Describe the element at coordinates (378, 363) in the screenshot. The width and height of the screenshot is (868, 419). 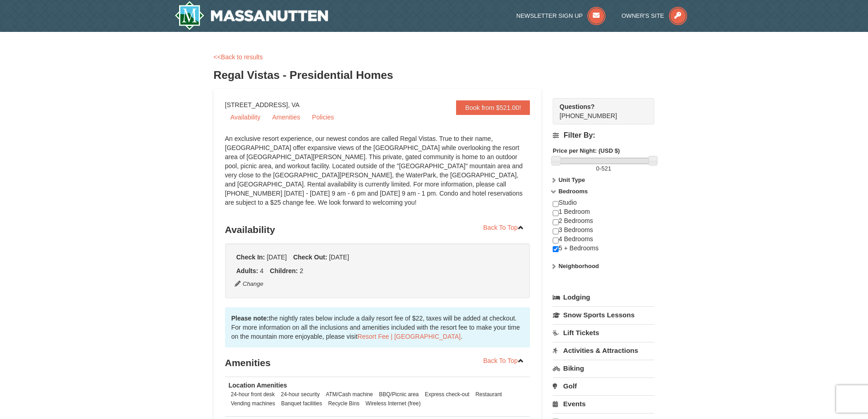
I see `h3: Amenities` at that location.